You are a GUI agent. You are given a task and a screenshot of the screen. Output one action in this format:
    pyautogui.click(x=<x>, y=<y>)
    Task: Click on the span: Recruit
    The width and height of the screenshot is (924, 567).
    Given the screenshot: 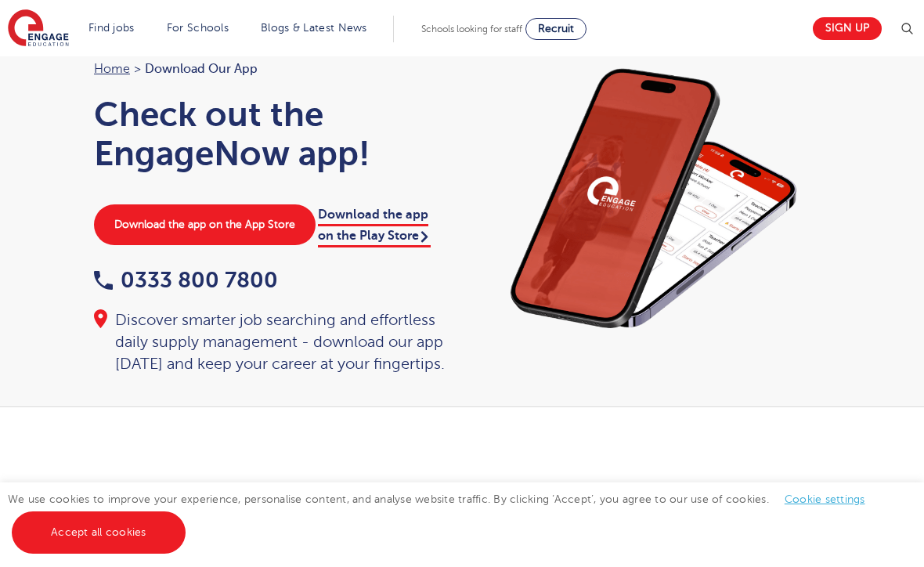 What is the action you would take?
    pyautogui.click(x=556, y=29)
    